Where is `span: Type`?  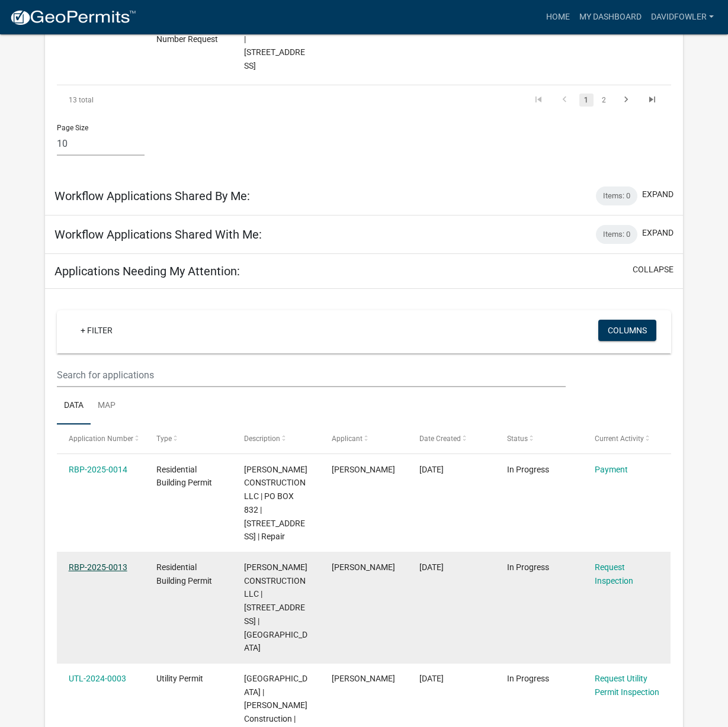 span: Type is located at coordinates (164, 439).